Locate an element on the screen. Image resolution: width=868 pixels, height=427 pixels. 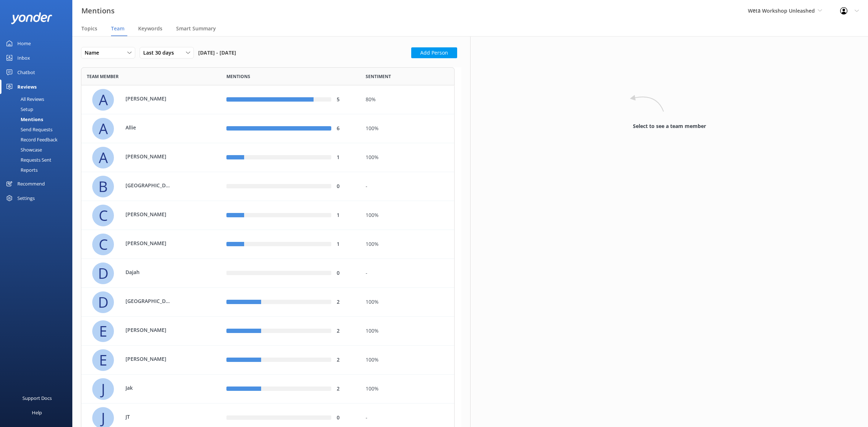
div: B is located at coordinates (103, 187).